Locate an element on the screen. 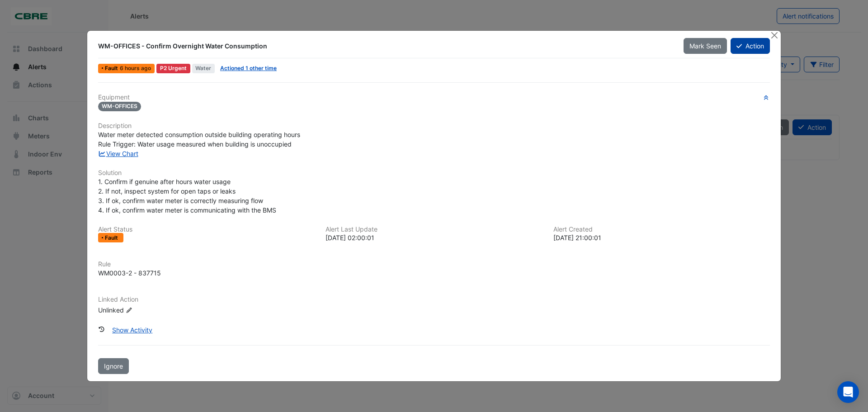 The width and height of the screenshot is (868, 412). span: Ignore is located at coordinates (113, 366).